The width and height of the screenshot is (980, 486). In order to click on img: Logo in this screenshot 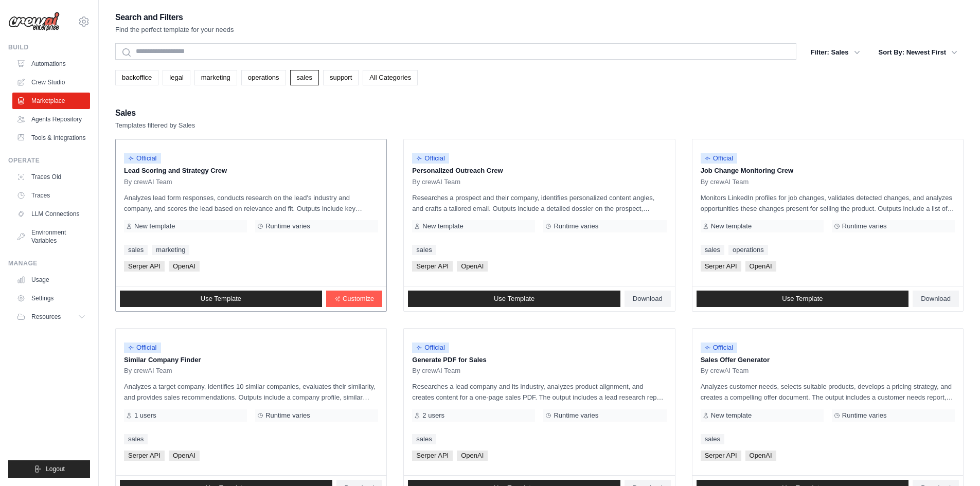, I will do `click(34, 22)`.